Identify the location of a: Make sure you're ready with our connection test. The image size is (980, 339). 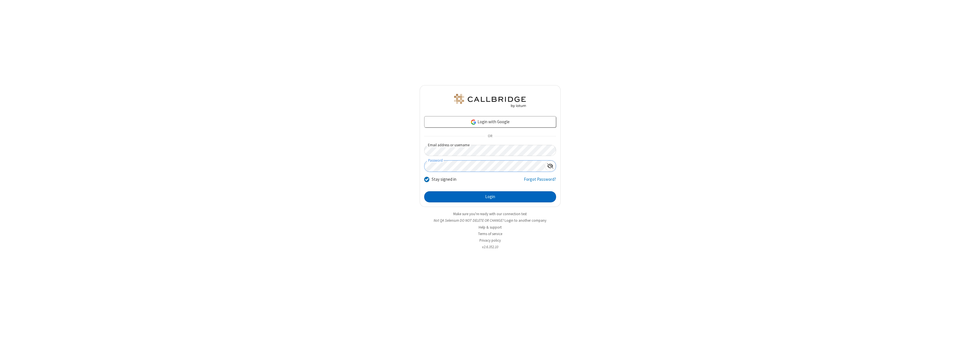
(490, 214).